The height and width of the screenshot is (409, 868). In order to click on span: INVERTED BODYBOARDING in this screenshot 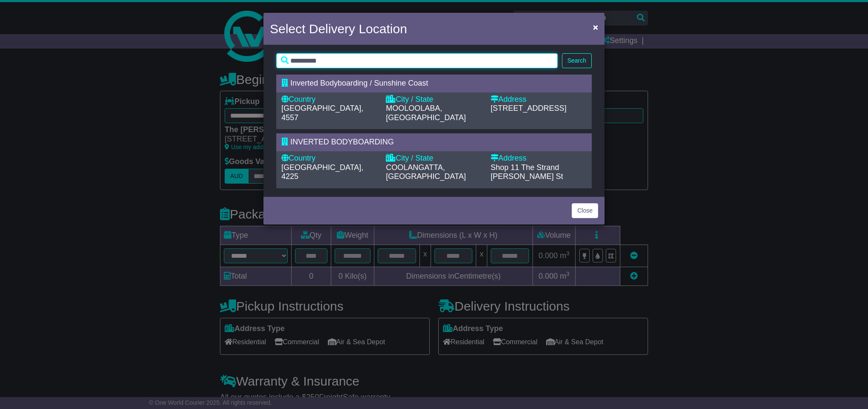, I will do `click(342, 142)`.